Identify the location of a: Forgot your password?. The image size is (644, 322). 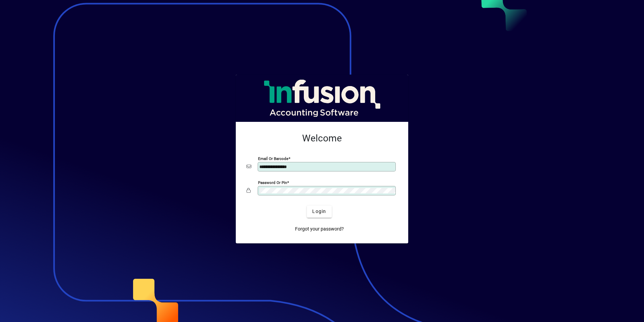
(319, 229).